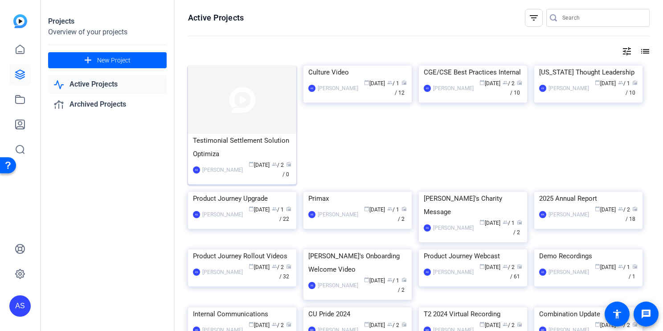  I want to click on a: Archived Projects, so click(107, 104).